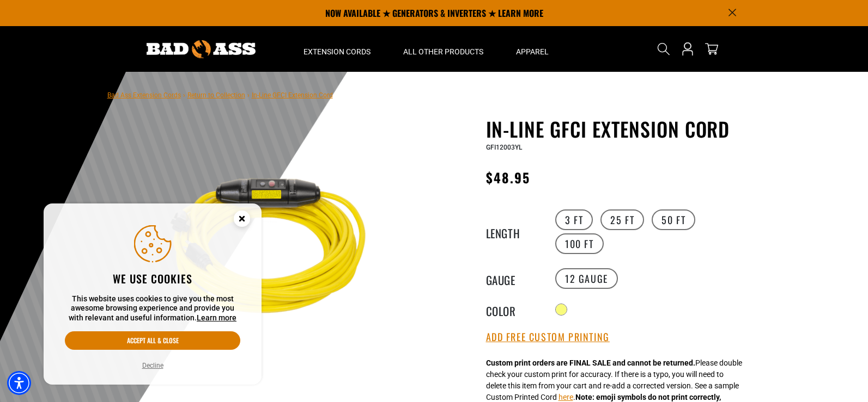 The image size is (868, 402). I want to click on aside: Cookie Consent, so click(153, 294).